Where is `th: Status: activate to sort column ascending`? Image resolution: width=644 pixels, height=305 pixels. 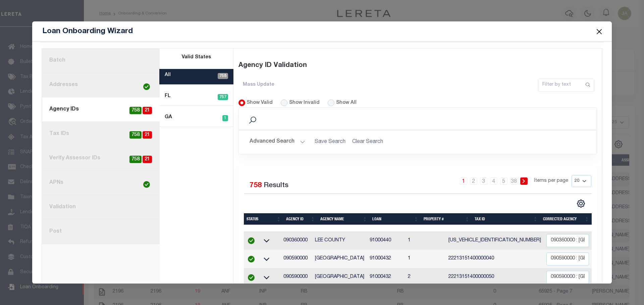 th: Status: activate to sort column ascending is located at coordinates (264, 219).